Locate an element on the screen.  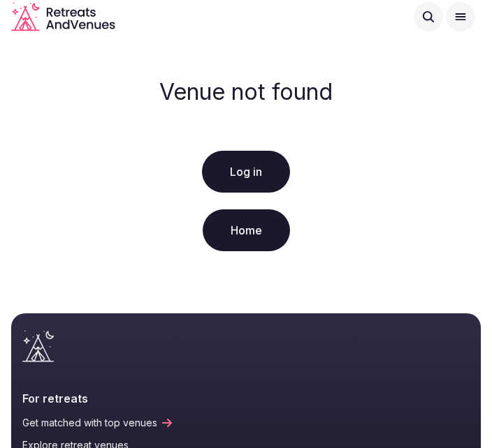
svg: Retreats and Venues company logo is located at coordinates (63, 17).